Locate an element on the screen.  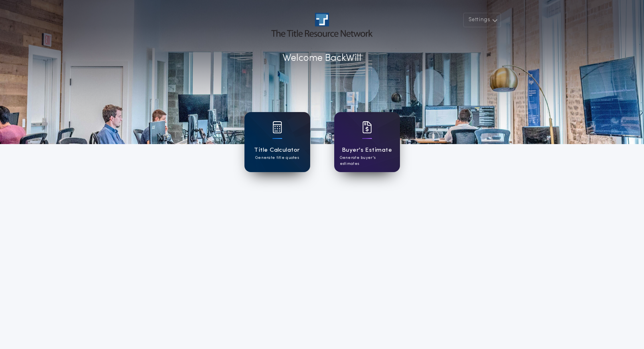
p: Generate buyer's estimates is located at coordinates (367, 161).